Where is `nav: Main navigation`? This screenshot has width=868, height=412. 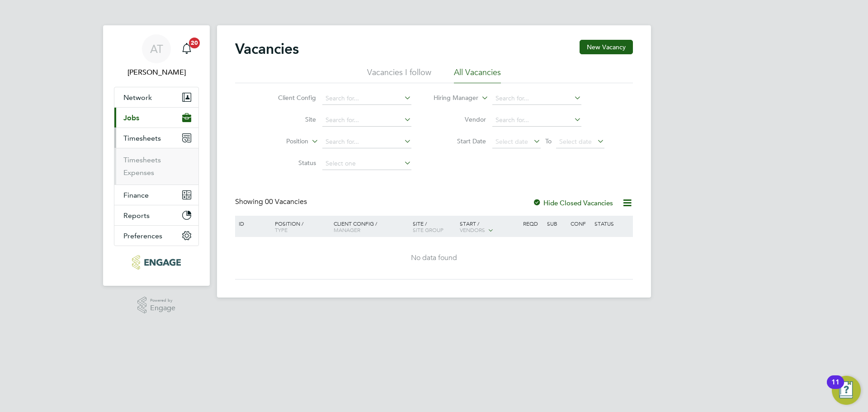 nav: Main navigation is located at coordinates (157, 156).